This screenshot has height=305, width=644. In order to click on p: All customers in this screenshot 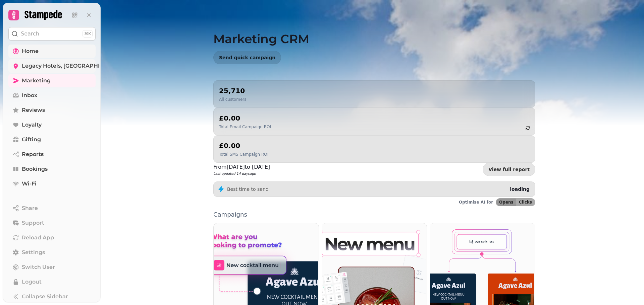, I will do `click(233, 100)`.